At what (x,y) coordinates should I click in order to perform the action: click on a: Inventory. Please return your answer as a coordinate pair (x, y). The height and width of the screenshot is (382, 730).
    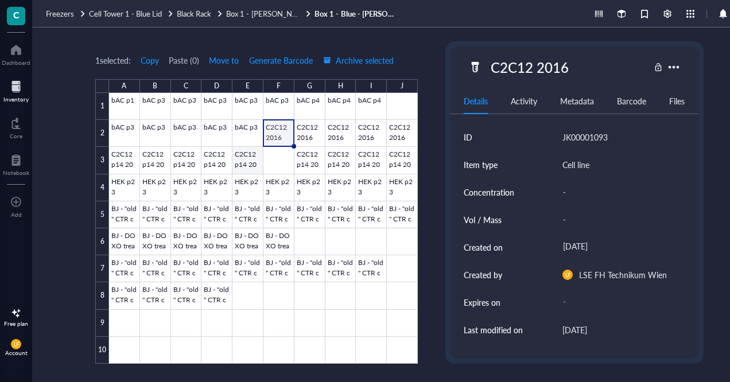
    Looking at the image, I should click on (16, 90).